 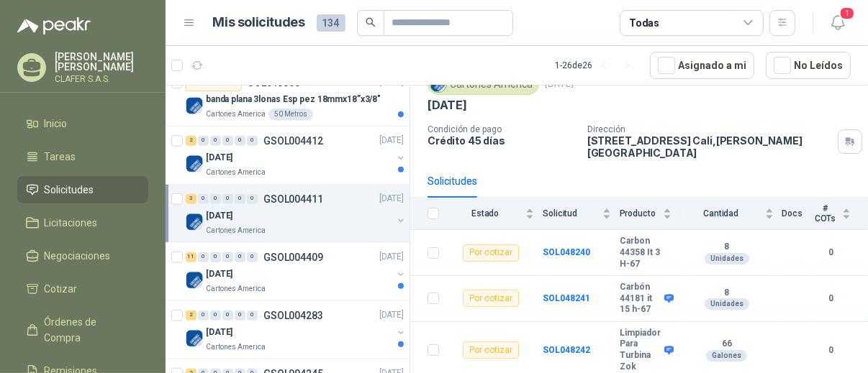 What do you see at coordinates (571, 214) in the screenshot?
I see `span: Solicitud` at bounding box center [571, 214].